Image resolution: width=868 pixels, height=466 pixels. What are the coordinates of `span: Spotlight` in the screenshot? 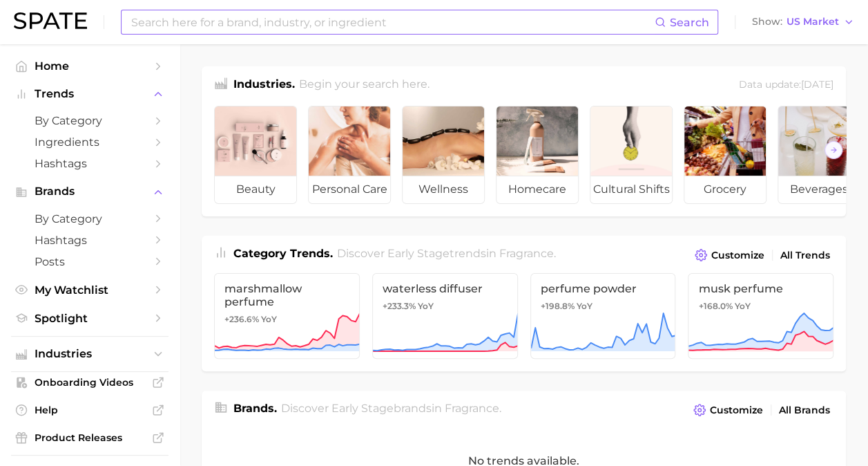 It's located at (90, 318).